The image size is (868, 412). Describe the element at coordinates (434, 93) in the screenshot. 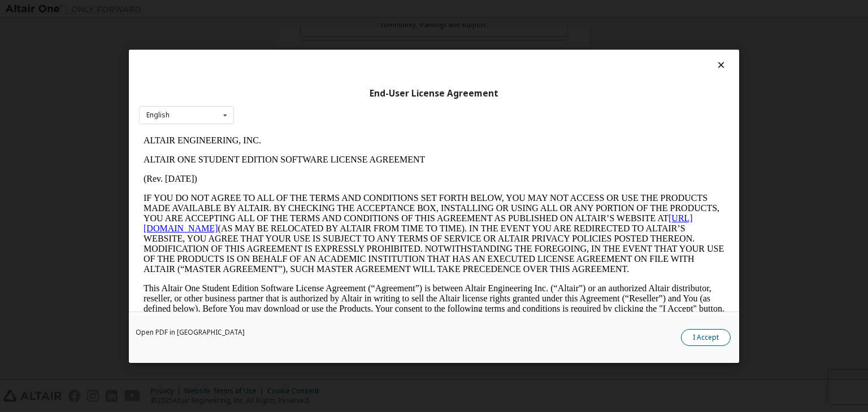

I see `div: End-User License Agreement` at that location.